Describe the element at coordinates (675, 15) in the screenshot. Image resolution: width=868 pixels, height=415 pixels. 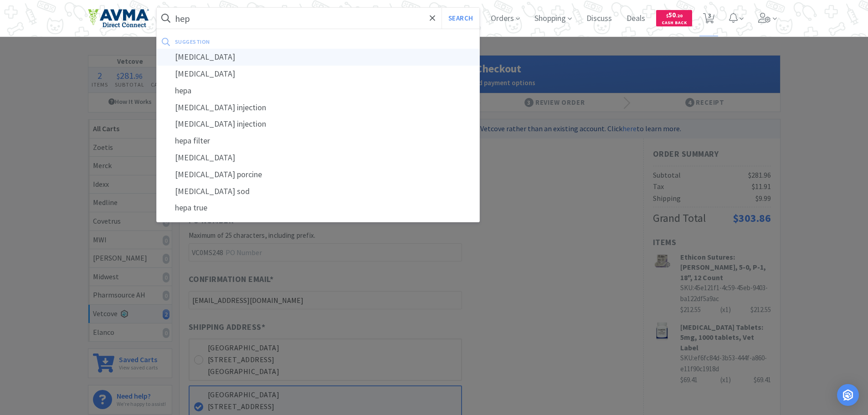
I see `span: 50` at that location.